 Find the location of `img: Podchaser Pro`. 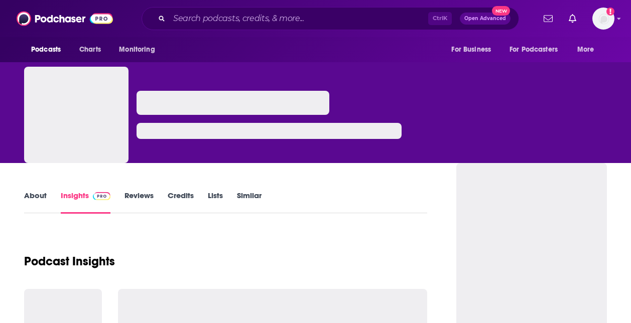

img: Podchaser Pro is located at coordinates (101, 196).